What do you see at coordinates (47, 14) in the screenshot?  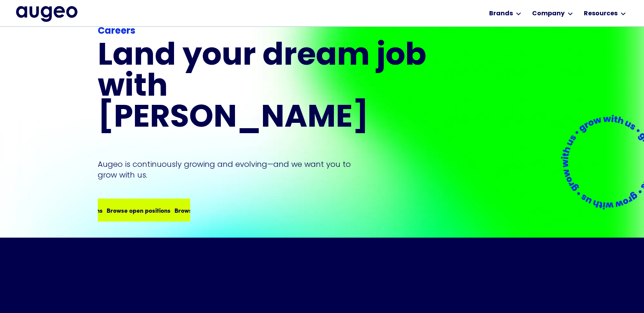 I see `a: home` at bounding box center [47, 14].